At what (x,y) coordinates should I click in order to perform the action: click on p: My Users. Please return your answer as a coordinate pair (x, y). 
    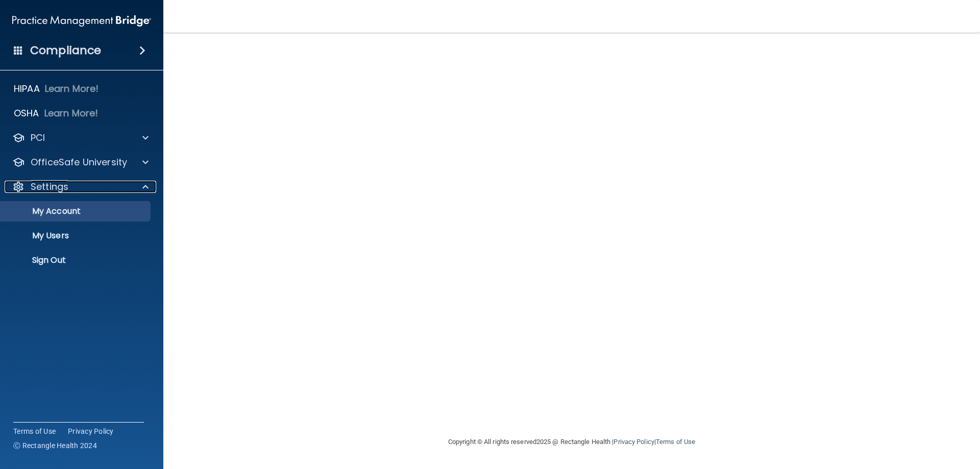
    Looking at the image, I should click on (76, 236).